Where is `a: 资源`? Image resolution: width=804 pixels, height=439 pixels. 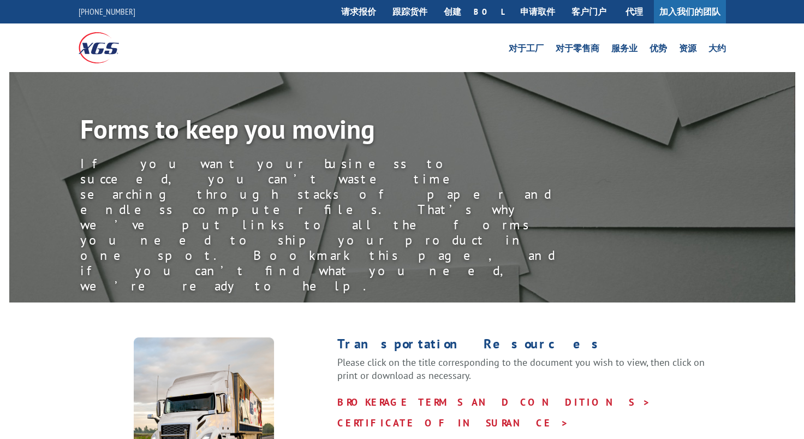
a: 资源 is located at coordinates (687, 50).